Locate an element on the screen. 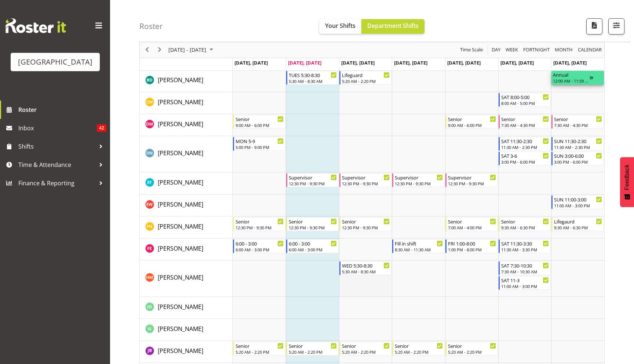  div: SUN 11:00-3:00 is located at coordinates (578, 199).